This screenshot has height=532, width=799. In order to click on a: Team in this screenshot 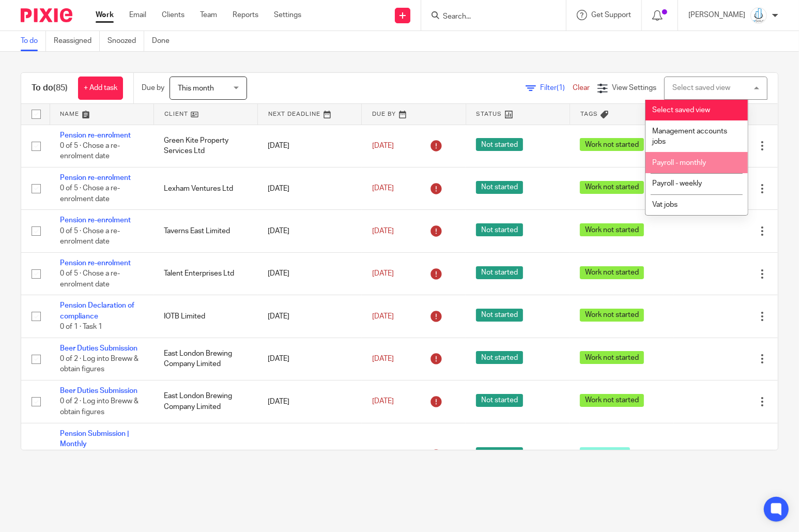, I will do `click(208, 15)`.